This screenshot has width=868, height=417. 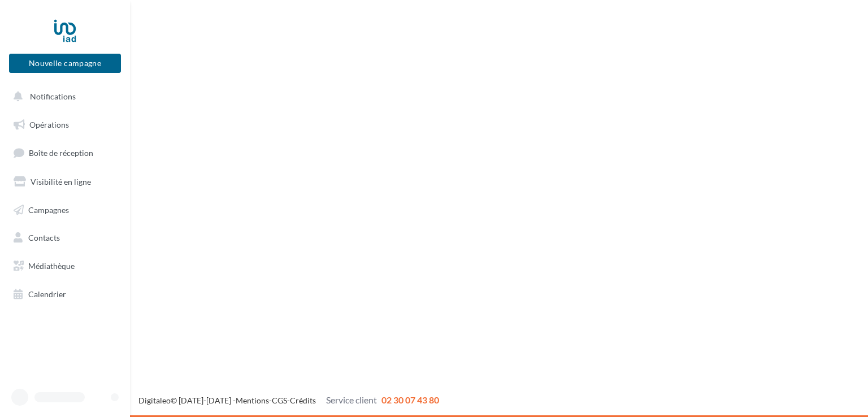 I want to click on span: Opérations, so click(x=49, y=125).